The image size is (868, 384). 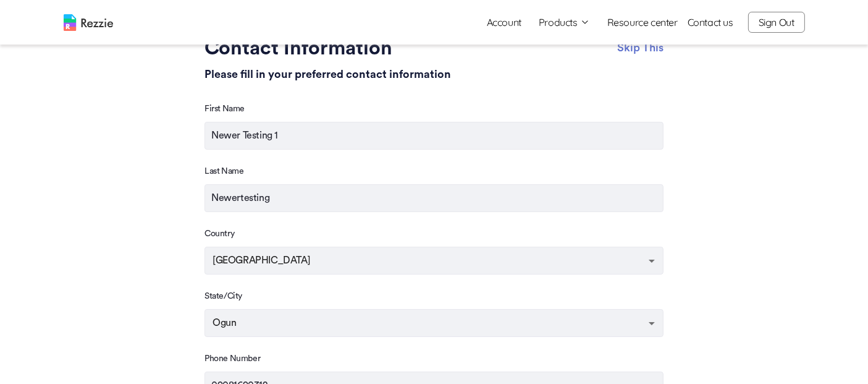 I want to click on p: First Name, so click(x=434, y=109).